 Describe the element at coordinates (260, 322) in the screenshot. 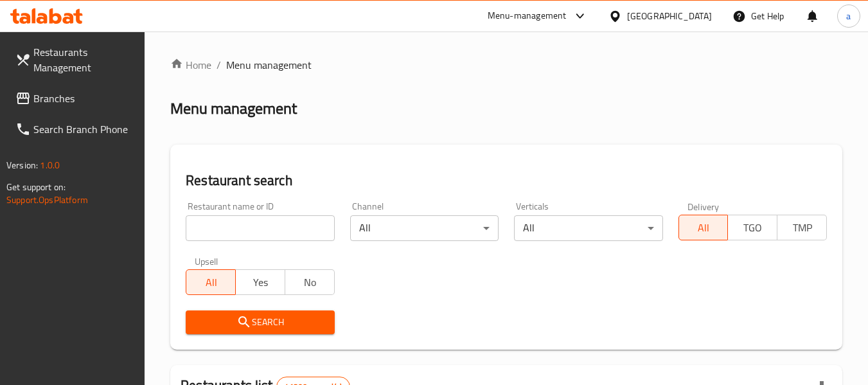

I see `button: Search` at that location.